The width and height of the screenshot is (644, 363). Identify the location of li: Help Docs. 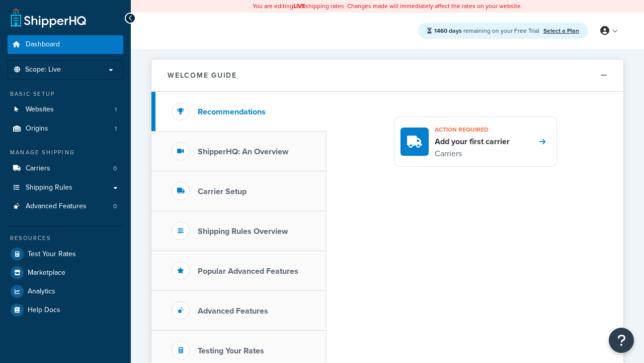
(66, 310).